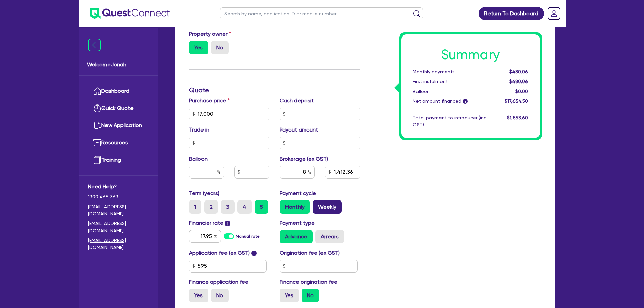 The image size is (644, 308). I want to click on span: $17,654.50, so click(516, 101).